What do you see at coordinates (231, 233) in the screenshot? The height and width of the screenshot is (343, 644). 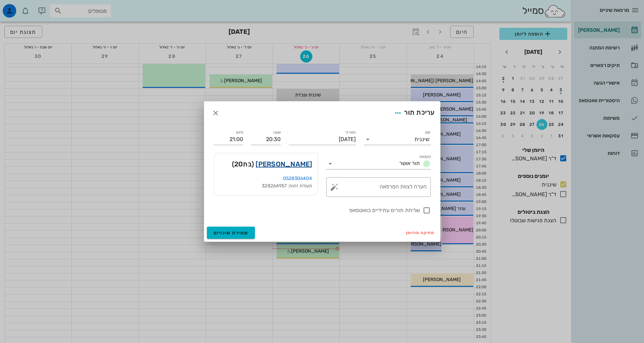 I see `span: שמירת שינויים` at bounding box center [231, 233].